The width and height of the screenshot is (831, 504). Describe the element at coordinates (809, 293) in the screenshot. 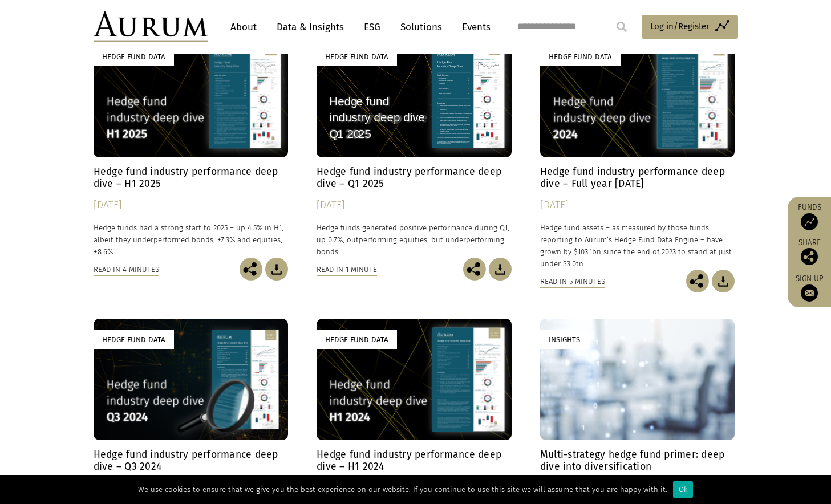

I see `img: Sign up to our newsletter` at that location.